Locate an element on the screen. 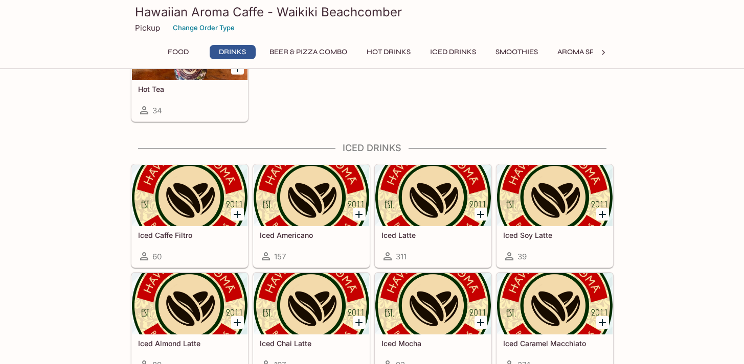  div: Iced Caffe Filtro is located at coordinates (190, 196).